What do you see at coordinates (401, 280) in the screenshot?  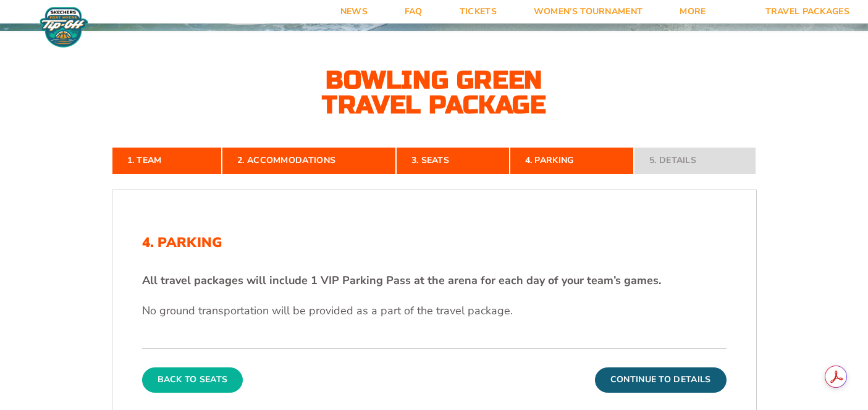 I see `strong: All travel packages will include 1 VIP Parking Pass at the arena for each day of your team’s games.` at bounding box center [401, 280].